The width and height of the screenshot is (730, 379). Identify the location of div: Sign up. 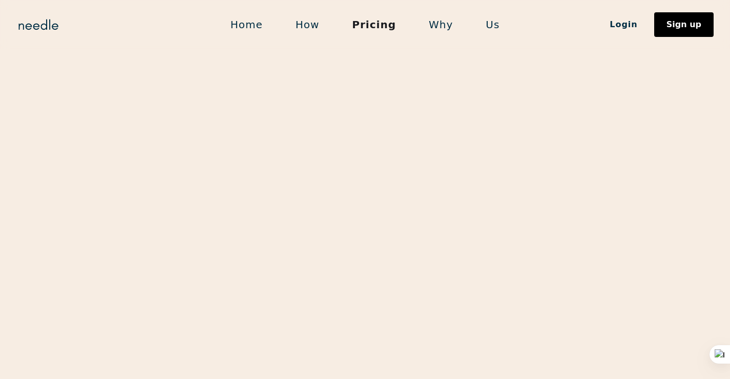
(684, 25).